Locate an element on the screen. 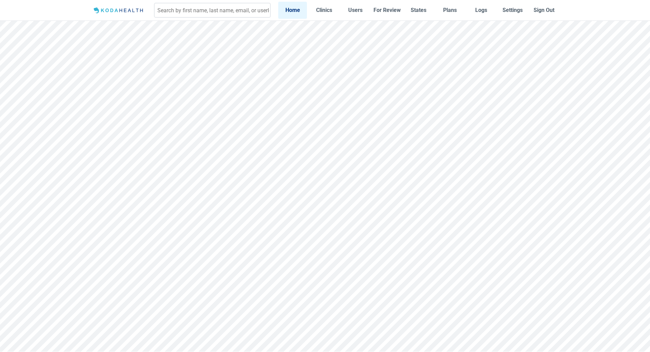 The width and height of the screenshot is (650, 352). button: Sign Out is located at coordinates (544, 10).